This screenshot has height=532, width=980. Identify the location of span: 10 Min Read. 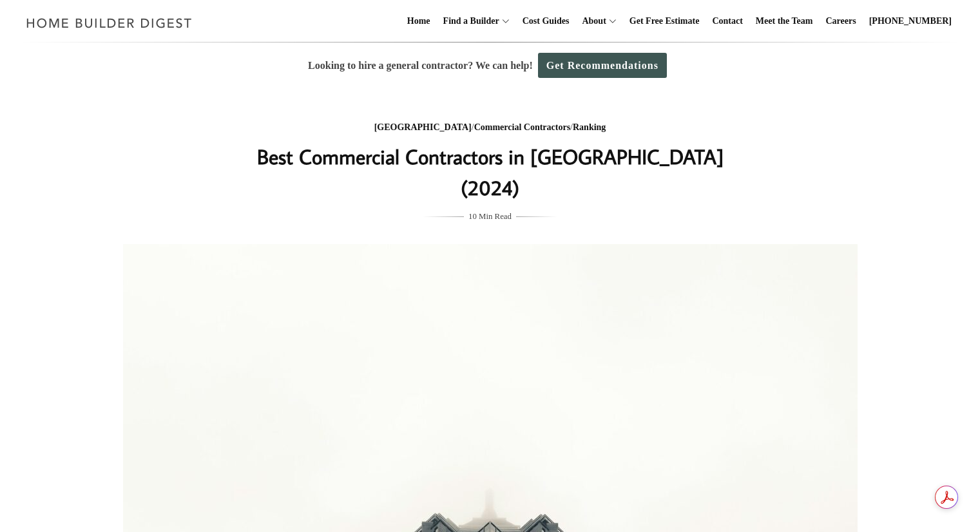
(489, 216).